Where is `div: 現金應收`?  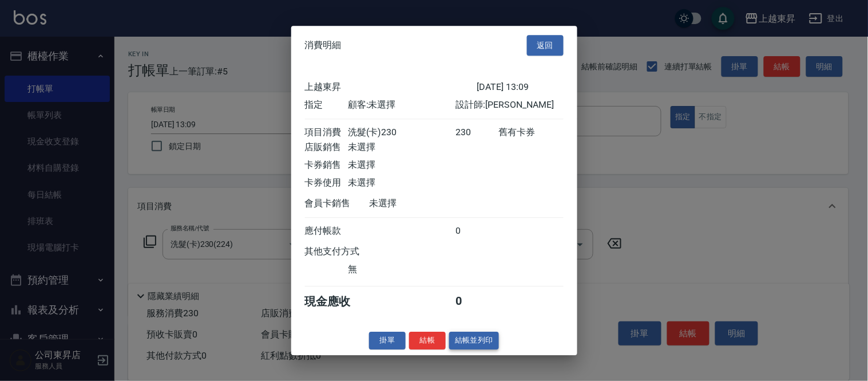 div: 現金應收 is located at coordinates (337, 301).